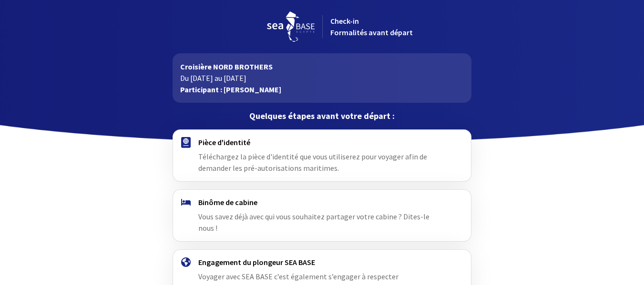 Image resolution: width=644 pixels, height=285 pixels. What do you see at coordinates (322, 67) in the screenshot?
I see `p: Croisière NORD BROTHERS` at bounding box center [322, 67].